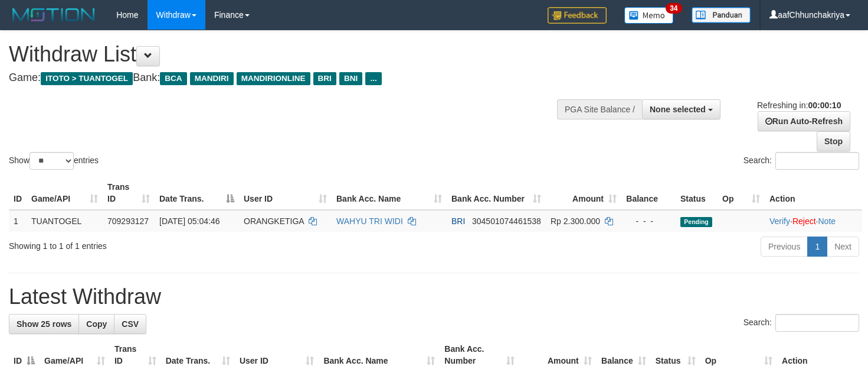  I want to click on select: Showentries, so click(51, 160).